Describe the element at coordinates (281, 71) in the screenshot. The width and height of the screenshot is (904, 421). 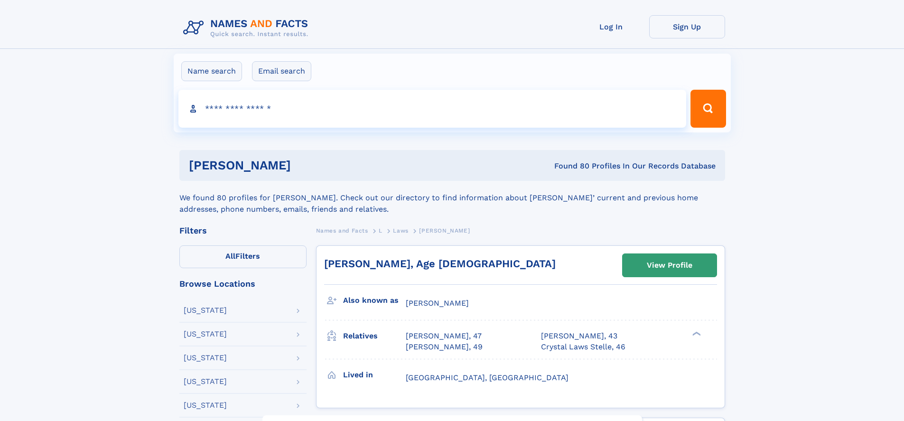
I see `label: Email search` at that location.